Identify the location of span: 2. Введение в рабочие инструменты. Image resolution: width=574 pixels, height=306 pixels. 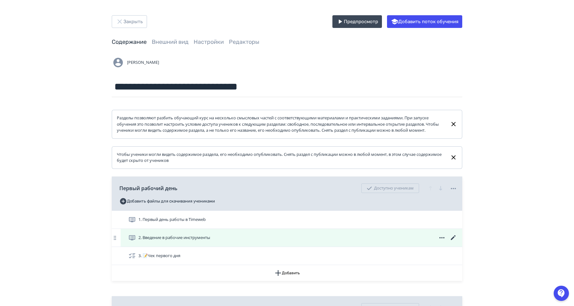
(174, 238).